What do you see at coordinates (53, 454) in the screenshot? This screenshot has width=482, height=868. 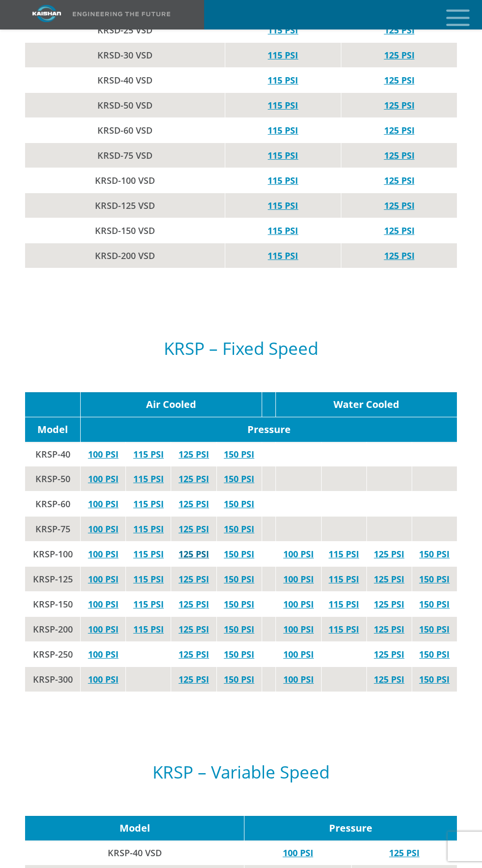 I see `td: KRSP-40` at bounding box center [53, 454].